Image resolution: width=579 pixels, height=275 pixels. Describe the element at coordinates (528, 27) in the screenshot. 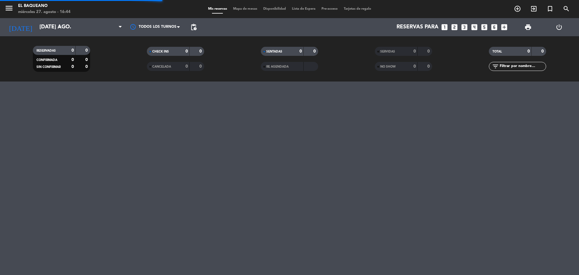

I see `span: print` at that location.